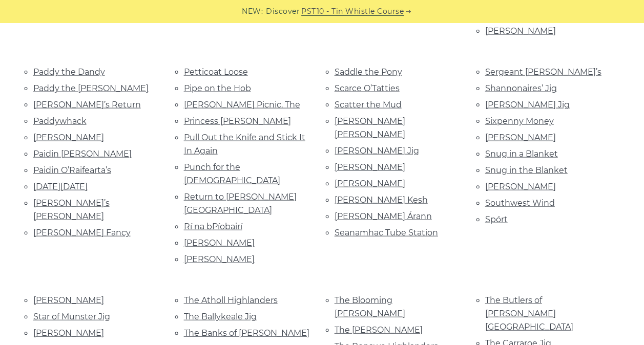 The width and height of the screenshot is (644, 345). I want to click on a: Shannonaires’ Jig, so click(521, 88).